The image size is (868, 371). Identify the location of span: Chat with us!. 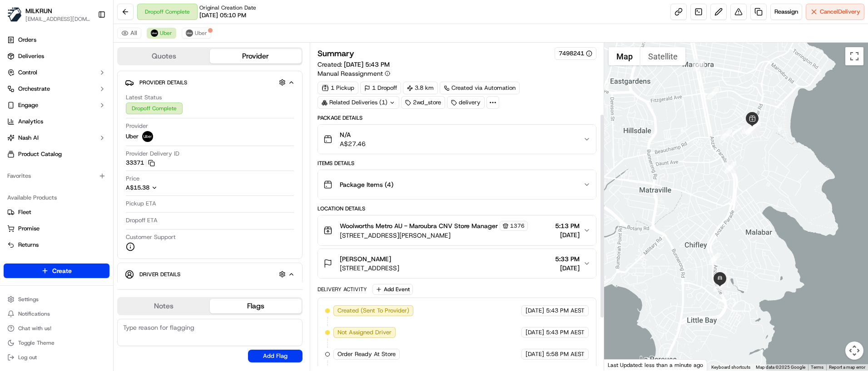
(34, 329).